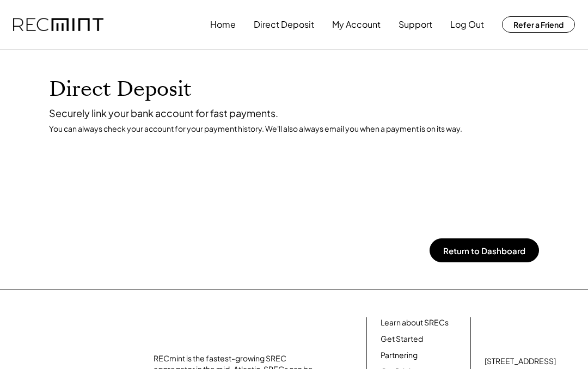 This screenshot has height=369, width=588. I want to click on button: Support, so click(415, 25).